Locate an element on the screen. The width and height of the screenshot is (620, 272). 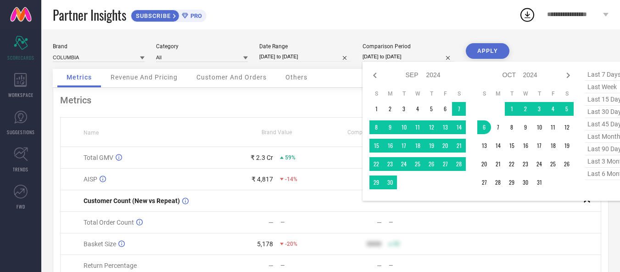
input: Select comparison period is located at coordinates (408, 56).